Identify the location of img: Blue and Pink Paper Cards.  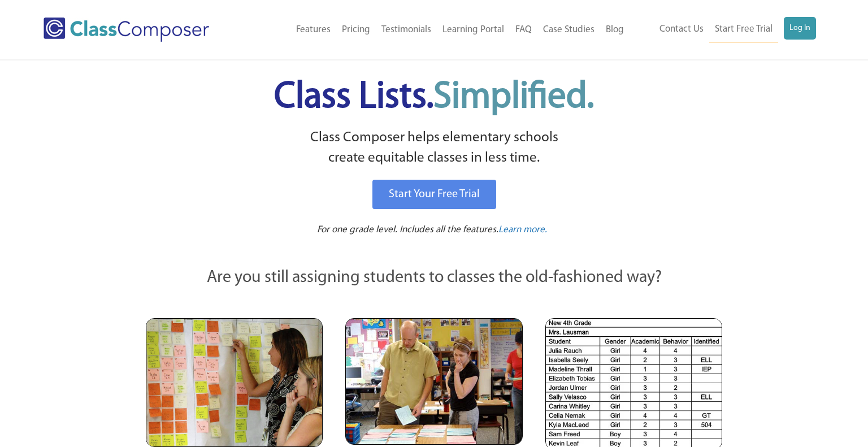
(433, 381).